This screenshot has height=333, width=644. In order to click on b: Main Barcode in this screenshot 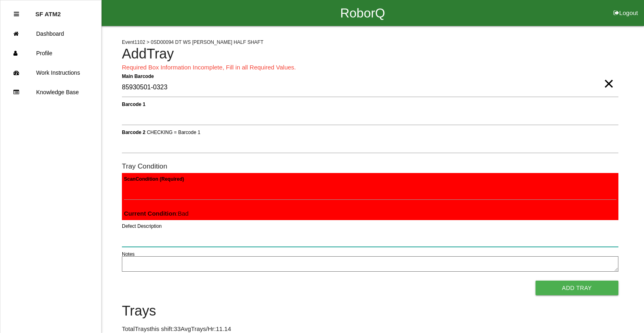, I will do `click(138, 76)`.